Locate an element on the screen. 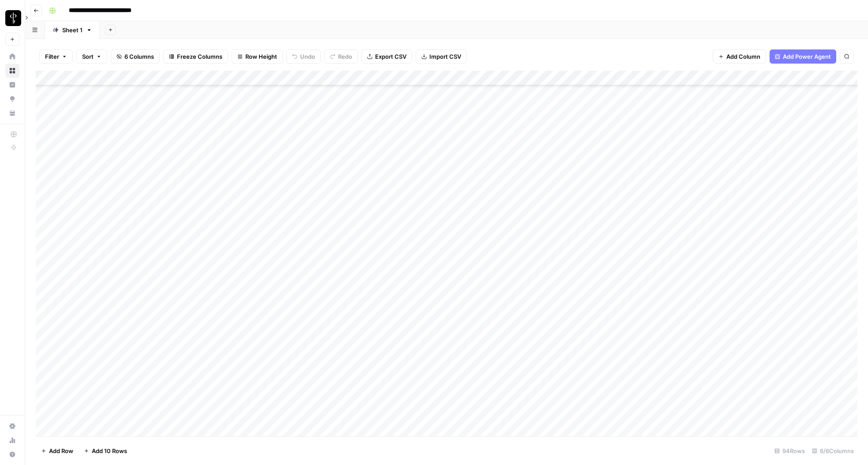 This screenshot has height=465, width=868. button: Add 10 Rows is located at coordinates (106, 451).